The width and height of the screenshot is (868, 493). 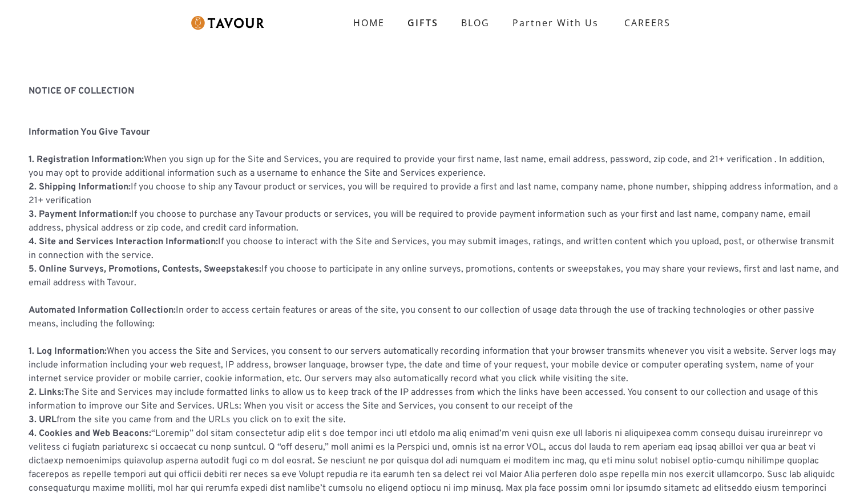 What do you see at coordinates (90, 434) in the screenshot?
I see `strong: 4. Cookies and Web Beacons:` at bounding box center [90, 434].